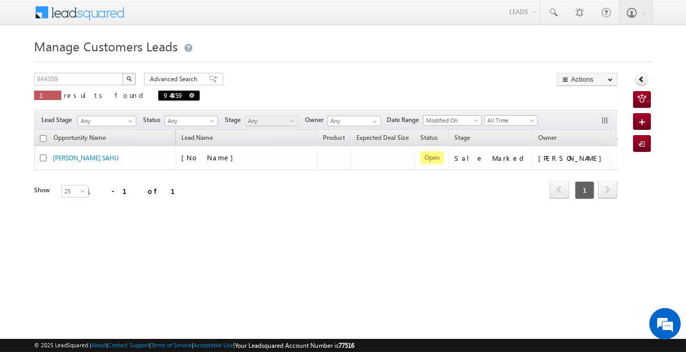 The image size is (686, 352). What do you see at coordinates (334, 137) in the screenshot?
I see `span: Product` at bounding box center [334, 137].